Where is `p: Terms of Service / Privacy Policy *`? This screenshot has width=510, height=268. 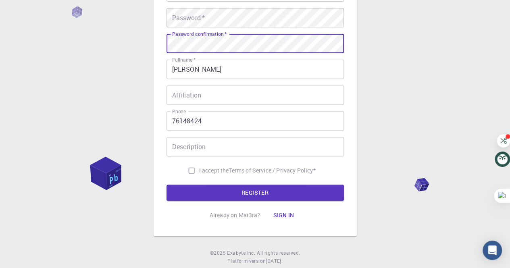
p: Terms of Service / Privacy Policy * is located at coordinates (272, 171).